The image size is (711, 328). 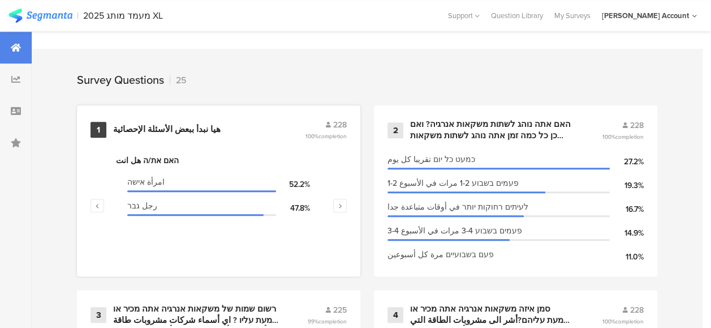 I want to click on div: 52.2%, so click(x=293, y=184).